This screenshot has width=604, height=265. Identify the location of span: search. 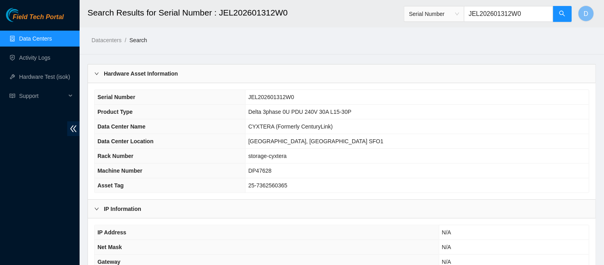
(562, 14).